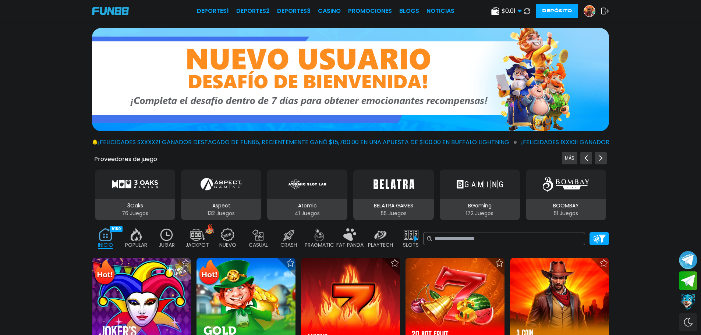  I want to click on p: Aspect, so click(221, 206).